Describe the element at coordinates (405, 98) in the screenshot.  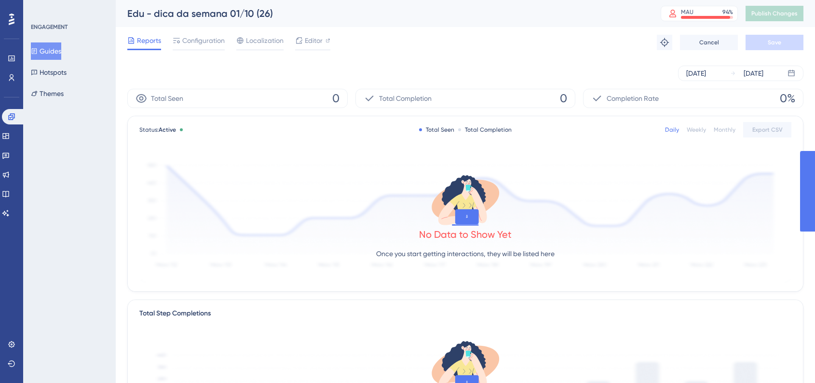
I see `span: Total Completion` at that location.